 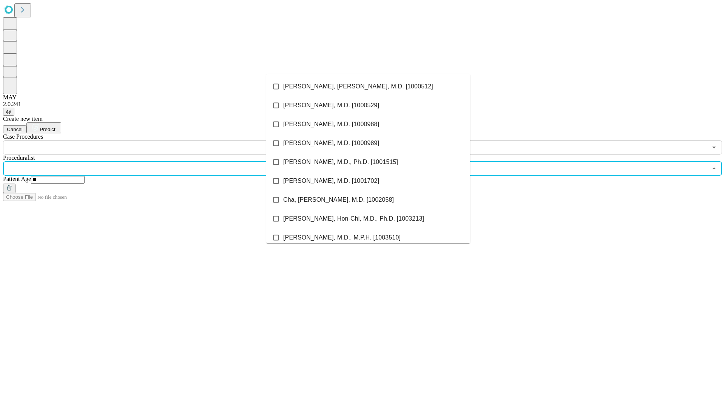 What do you see at coordinates (363, 97) in the screenshot?
I see `div: MAY` at bounding box center [363, 97].